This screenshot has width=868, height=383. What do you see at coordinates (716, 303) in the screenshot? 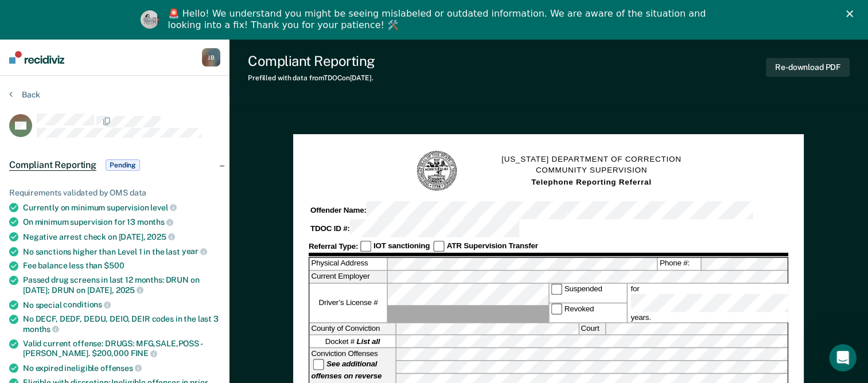
I see `input: for years.` at bounding box center [716, 303].